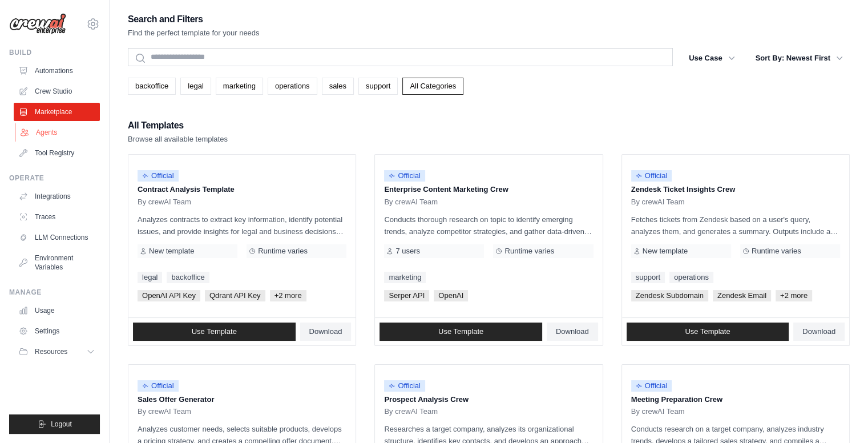 Image resolution: width=868 pixels, height=443 pixels. I want to click on button: Sort By: Newest First, so click(799, 58).